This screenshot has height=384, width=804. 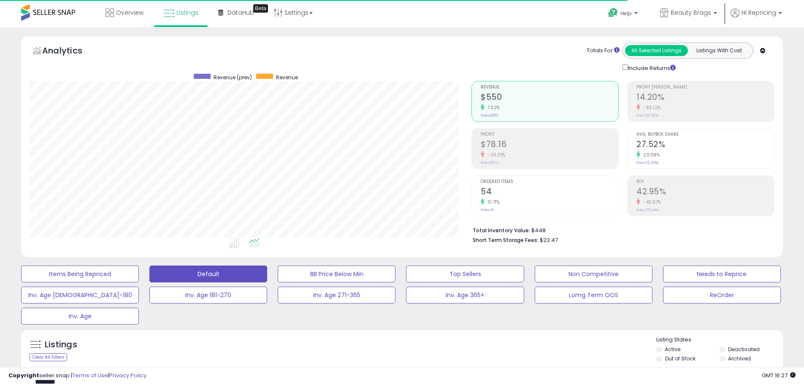 What do you see at coordinates (24, 376) in the screenshot?
I see `strong: Copyright` at bounding box center [24, 376].